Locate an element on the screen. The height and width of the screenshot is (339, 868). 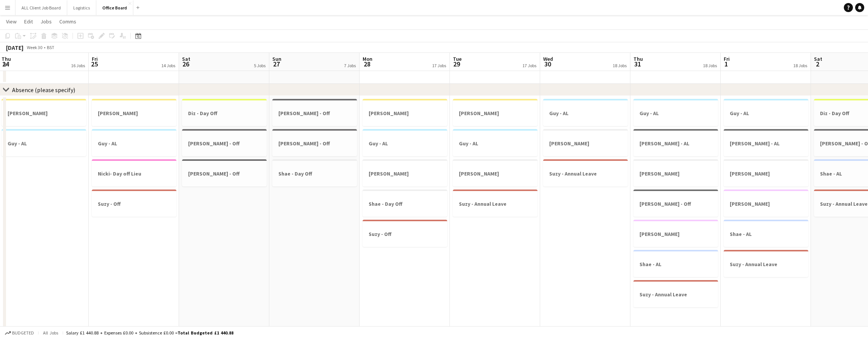
span: 30 is located at coordinates (547, 64).